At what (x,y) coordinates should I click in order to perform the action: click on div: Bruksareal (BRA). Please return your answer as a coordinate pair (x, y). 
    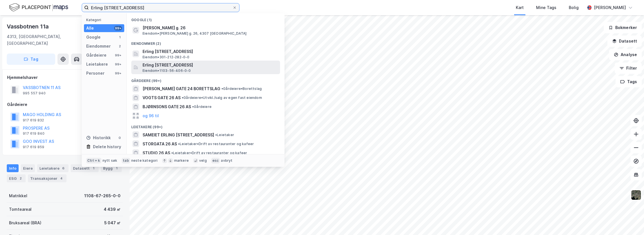
    Looking at the image, I should click on (25, 223).